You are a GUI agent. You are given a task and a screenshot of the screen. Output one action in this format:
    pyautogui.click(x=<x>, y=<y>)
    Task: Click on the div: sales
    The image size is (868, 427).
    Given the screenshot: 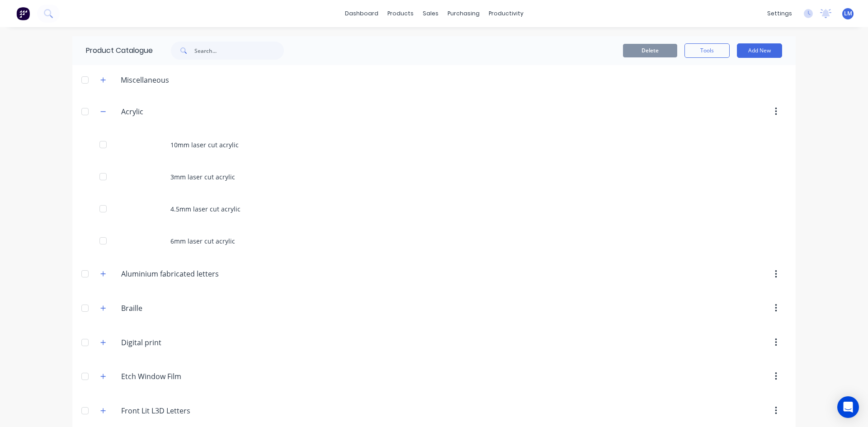 What is the action you would take?
    pyautogui.click(x=430, y=13)
    